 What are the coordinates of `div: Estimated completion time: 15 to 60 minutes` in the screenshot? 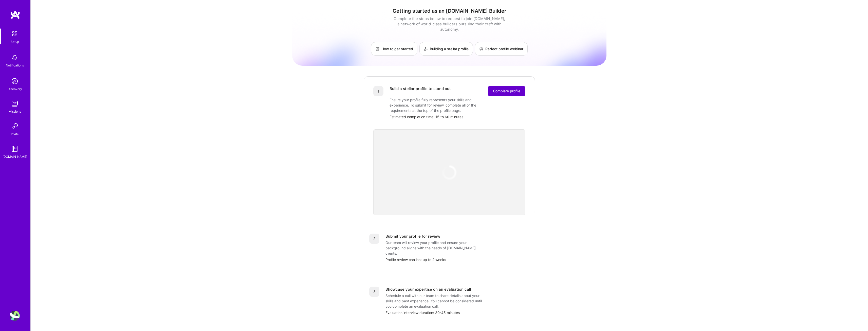 It's located at (457, 117).